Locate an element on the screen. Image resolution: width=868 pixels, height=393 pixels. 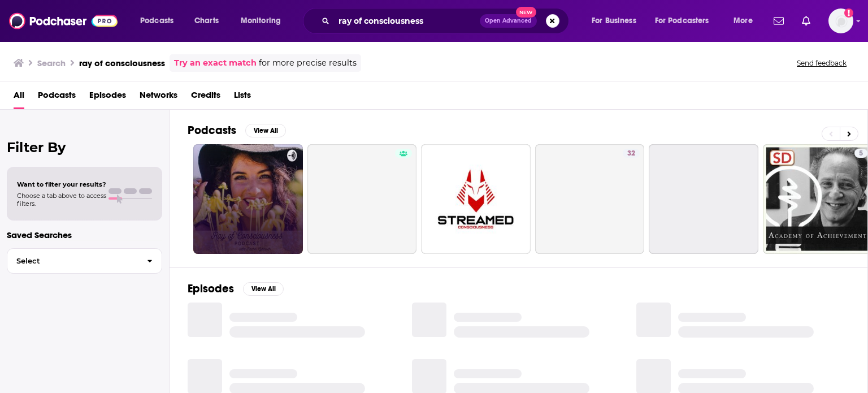
button: Show profile menu is located at coordinates (841, 21).